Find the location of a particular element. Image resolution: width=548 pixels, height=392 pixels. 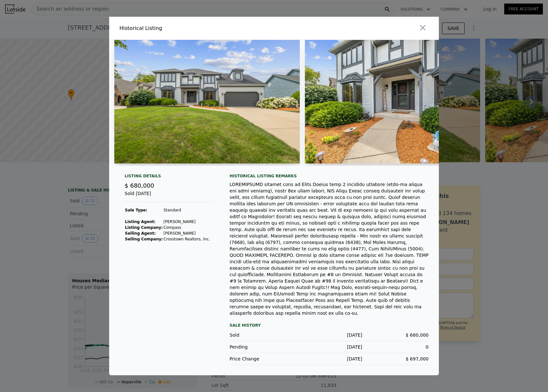

strong: Sale Type: is located at coordinates (136, 210).